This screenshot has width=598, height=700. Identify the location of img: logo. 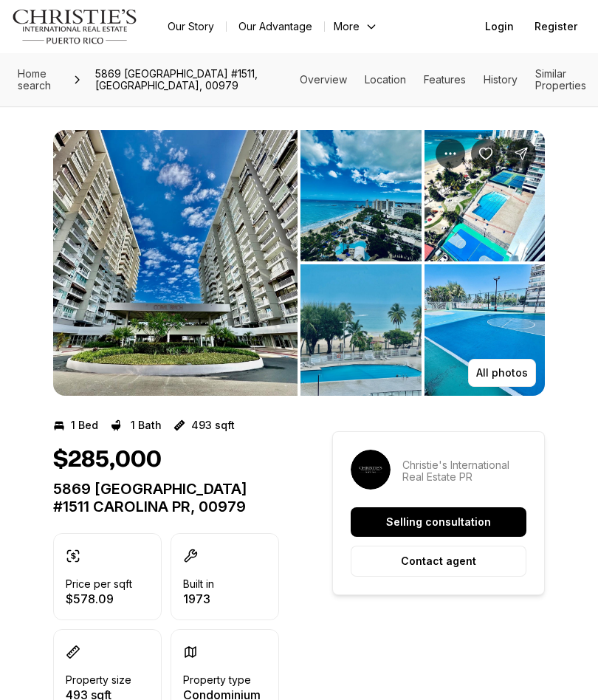
(74, 27).